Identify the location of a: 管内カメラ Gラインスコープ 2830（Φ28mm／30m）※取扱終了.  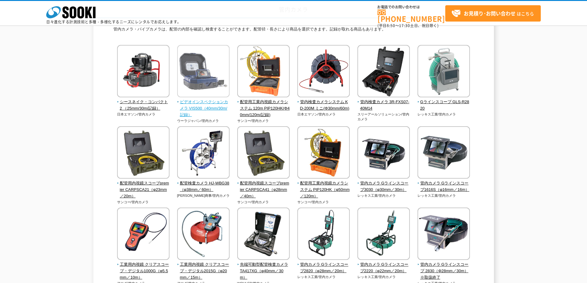
(444, 268).